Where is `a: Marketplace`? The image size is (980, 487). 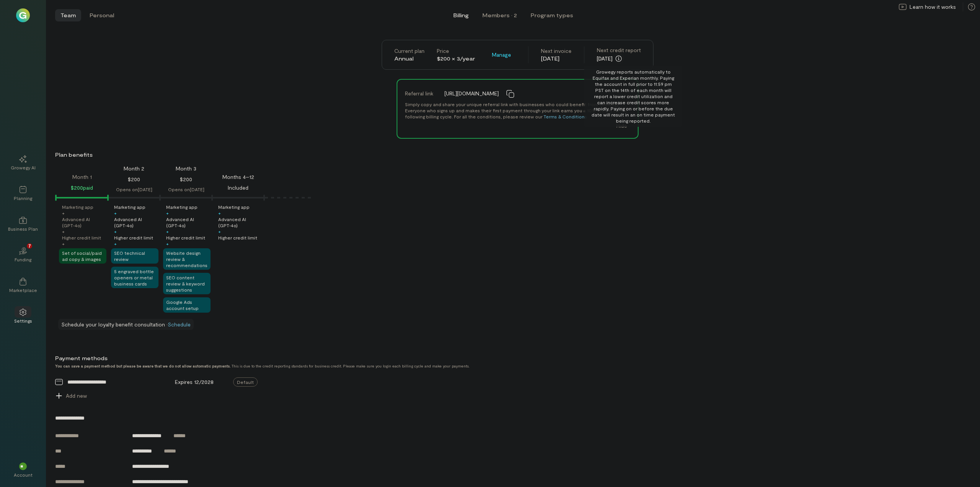
a: Marketplace is located at coordinates (23, 285).